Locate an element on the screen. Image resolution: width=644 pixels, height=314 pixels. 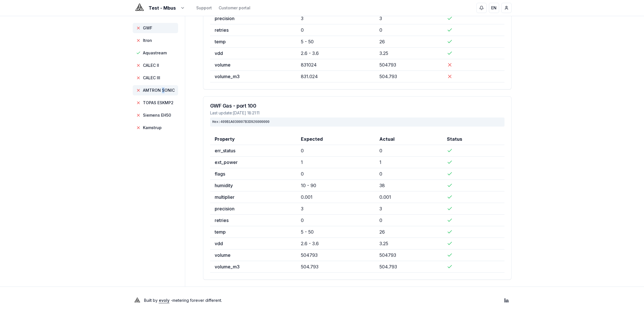
span: Itron is located at coordinates (147, 40).